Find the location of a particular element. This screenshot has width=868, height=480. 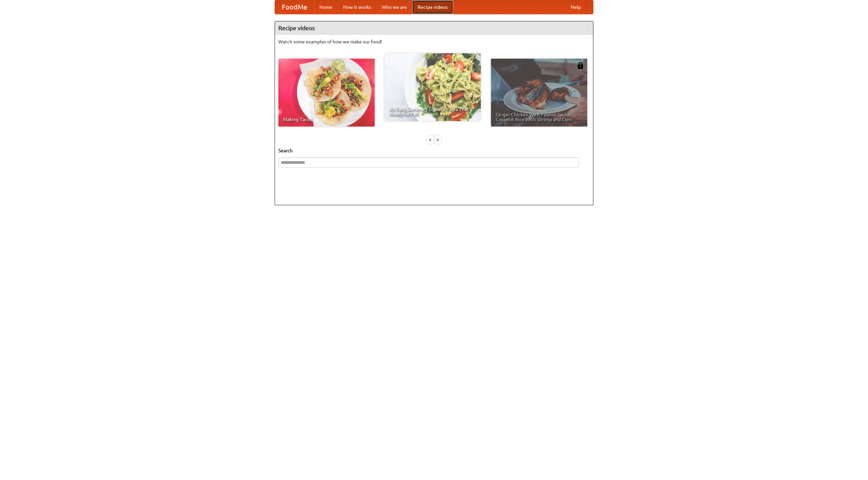

h4: Recipe videos is located at coordinates (434, 28).